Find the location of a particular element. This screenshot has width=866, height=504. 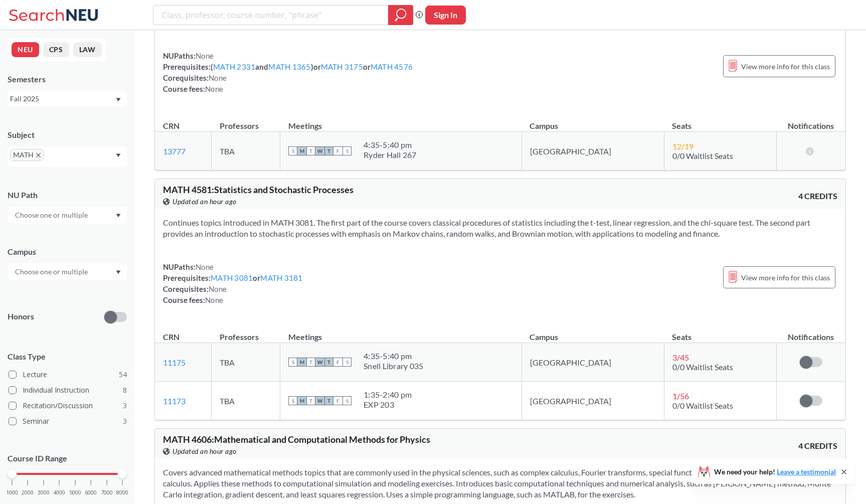

div: NUPaths: Prerequisites: ( and ) or or Corequisites: Course fees: is located at coordinates (288, 72).